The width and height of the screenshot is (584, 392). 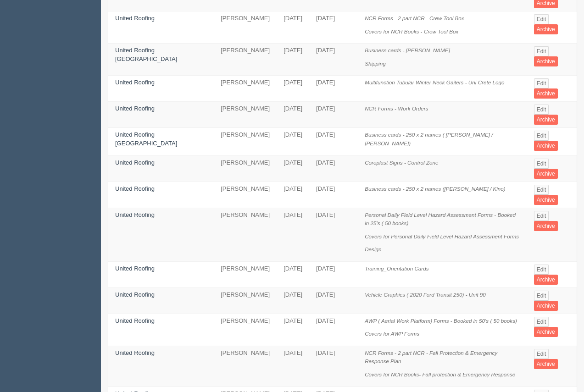 I want to click on i: Covers for AWP Forms, so click(x=392, y=334).